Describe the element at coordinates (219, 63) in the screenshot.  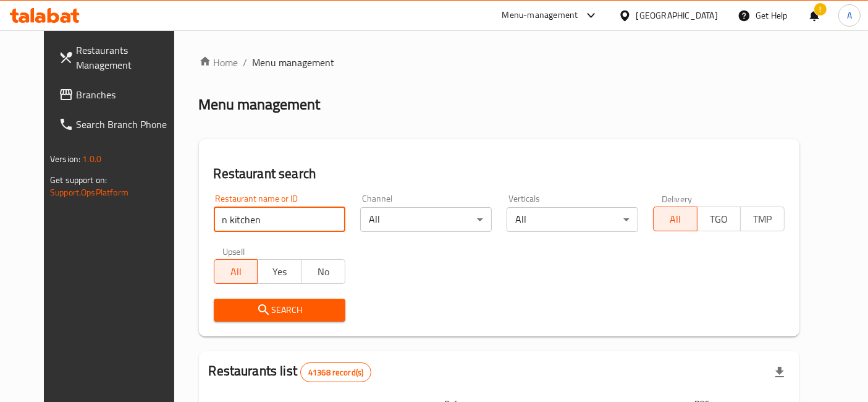
I see `a: Home` at that location.